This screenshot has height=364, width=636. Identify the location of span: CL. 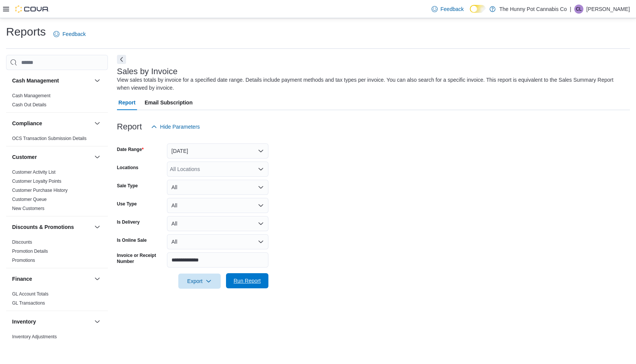
(579, 9).